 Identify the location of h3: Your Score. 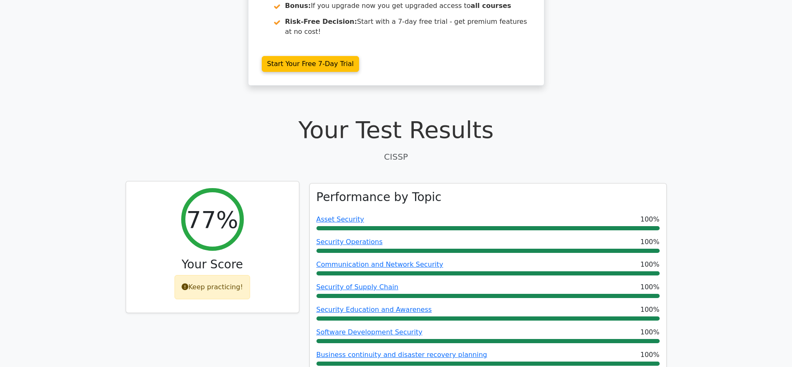
(212, 264).